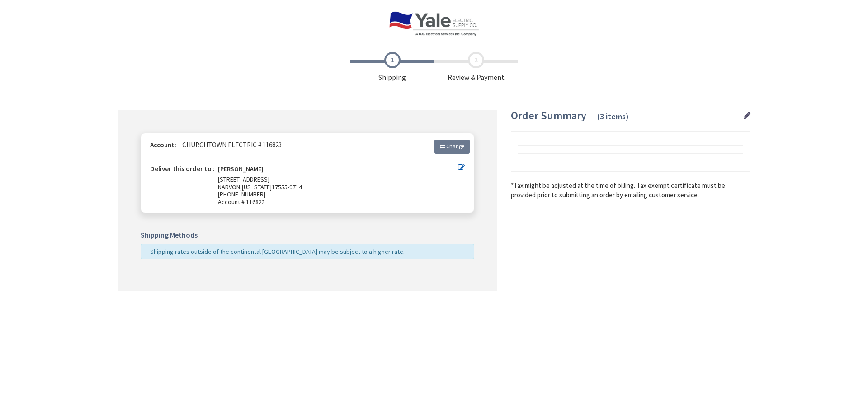 This screenshot has width=868, height=415. What do you see at coordinates (452, 147) in the screenshot?
I see `a: Change` at bounding box center [452, 147].